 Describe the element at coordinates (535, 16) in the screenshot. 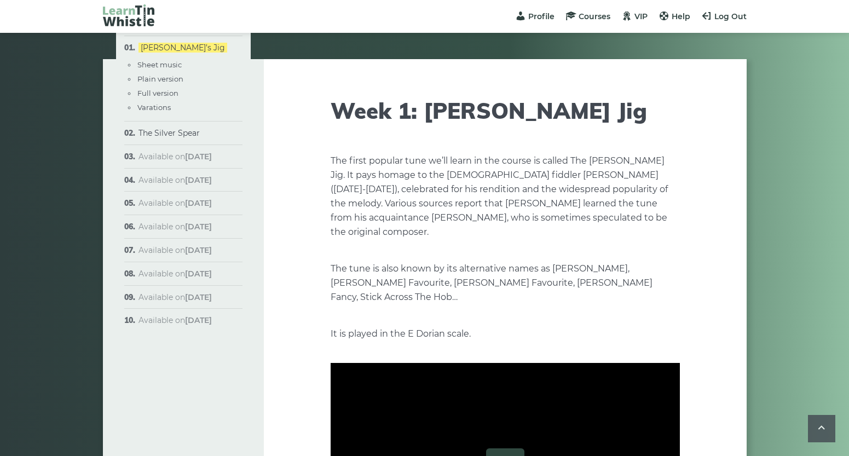

I see `a: Profile` at that location.